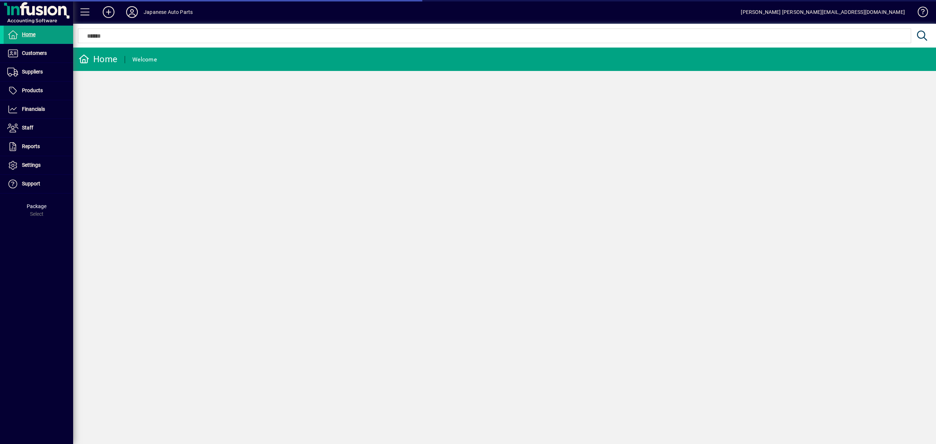  I want to click on a: Staff, so click(38, 128).